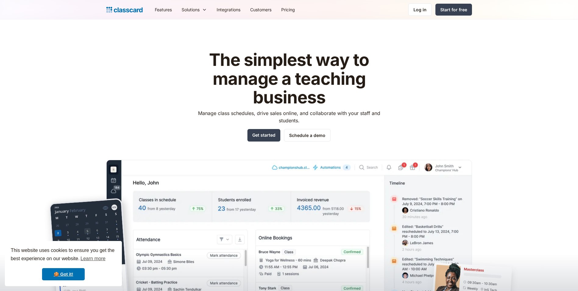 The height and width of the screenshot is (291, 578). I want to click on a: Pricing, so click(288, 9).